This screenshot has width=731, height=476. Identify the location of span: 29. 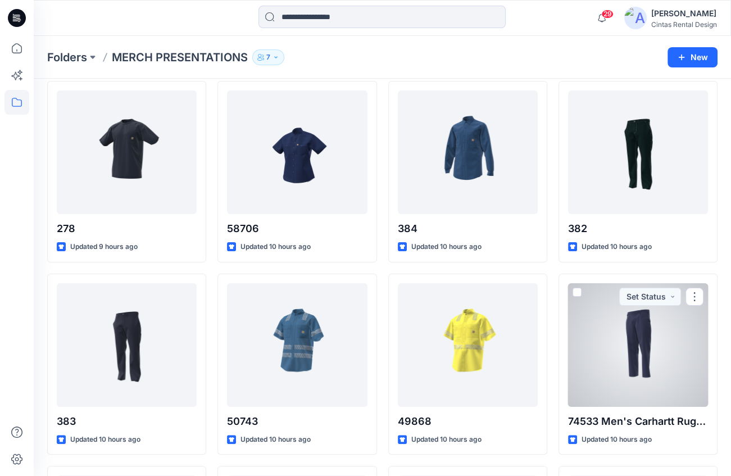
(607, 14).